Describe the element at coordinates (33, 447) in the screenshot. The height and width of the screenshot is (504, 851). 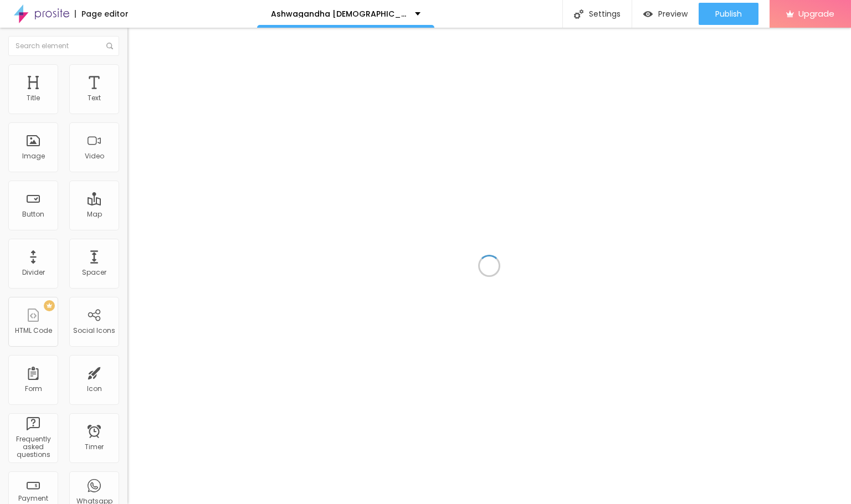
I see `div: Frequently asked questions` at that location.